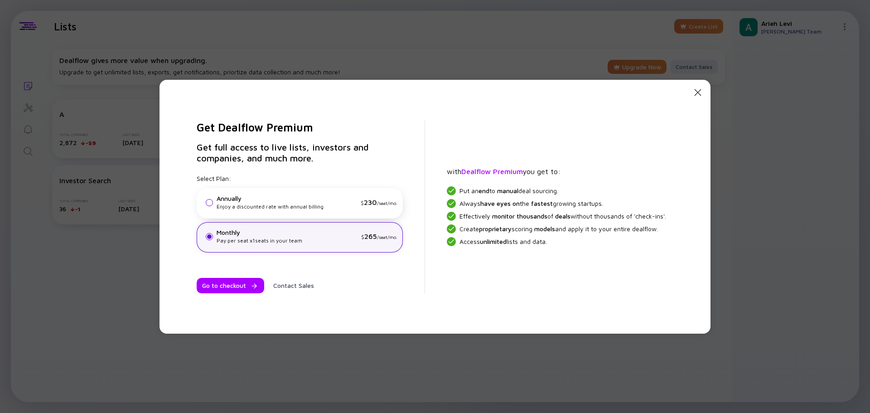  I want to click on span: Effectively of without thousands of 'check-ins'., so click(563, 216).